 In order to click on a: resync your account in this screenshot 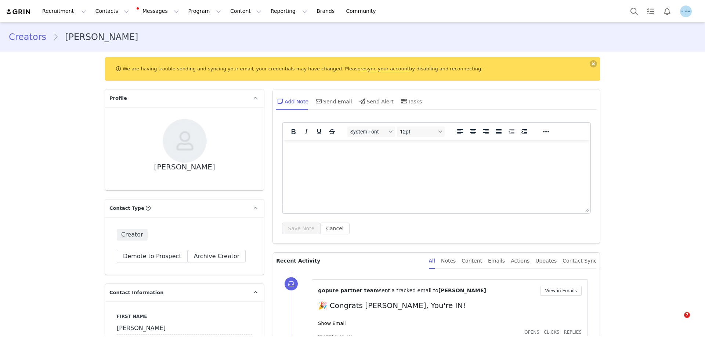, I will do `click(385, 69)`.